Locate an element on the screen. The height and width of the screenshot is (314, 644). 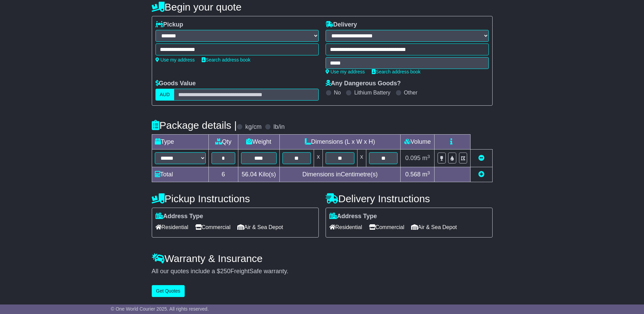
label: Goods Value is located at coordinates (175, 84).